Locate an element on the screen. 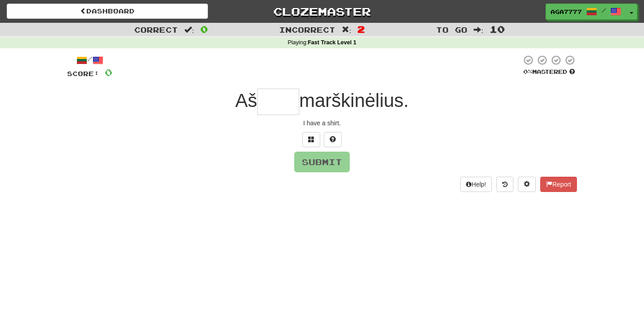 The width and height of the screenshot is (644, 332). span: Incorrect is located at coordinates (307, 30).